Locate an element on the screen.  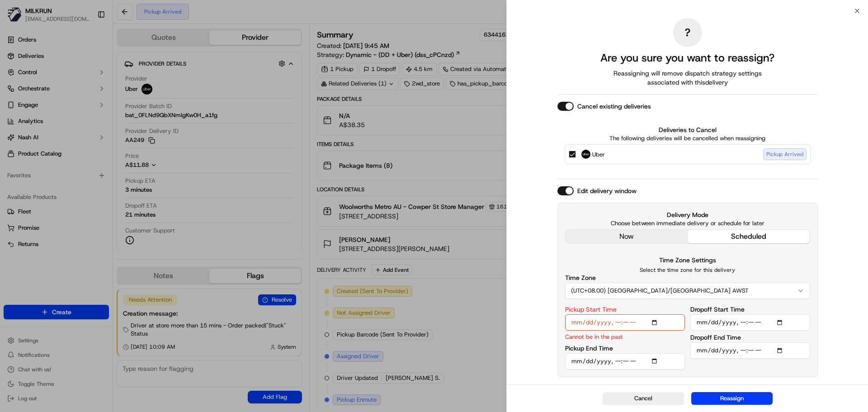
label: Time Zone is located at coordinates (580, 278).